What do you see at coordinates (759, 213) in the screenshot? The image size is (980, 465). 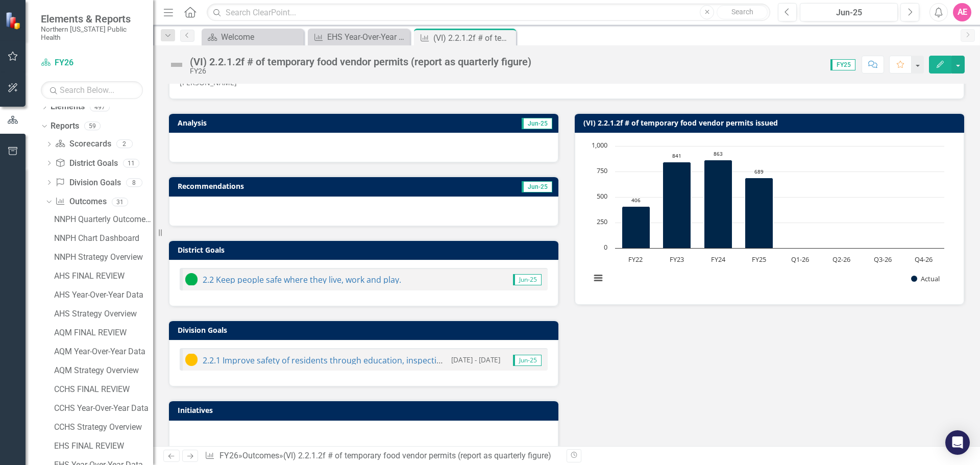 I see `path: FY25, 689. Actual.` at bounding box center [759, 213].